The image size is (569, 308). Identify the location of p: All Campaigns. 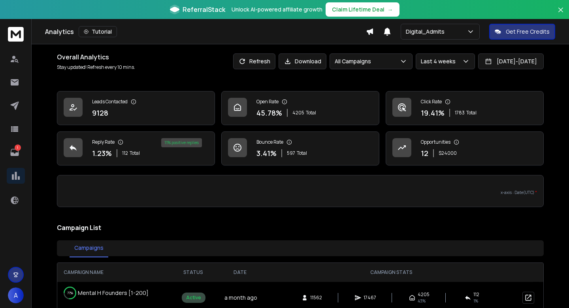
(355, 61).